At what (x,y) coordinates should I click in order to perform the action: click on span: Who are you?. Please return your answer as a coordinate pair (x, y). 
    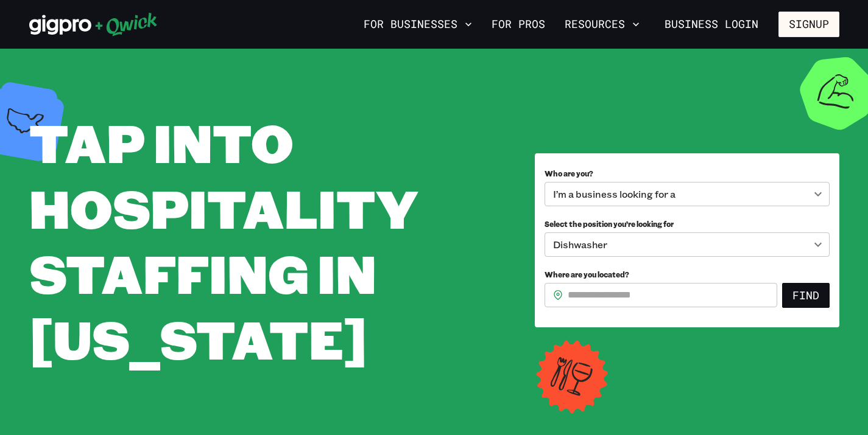
    Looking at the image, I should click on (569, 173).